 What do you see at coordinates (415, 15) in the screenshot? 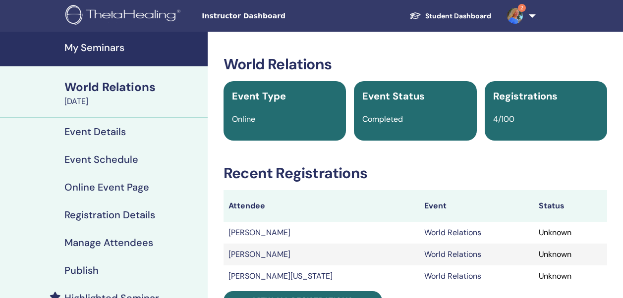
I see `img: graduation-cap-white.svg` at bounding box center [415, 15].